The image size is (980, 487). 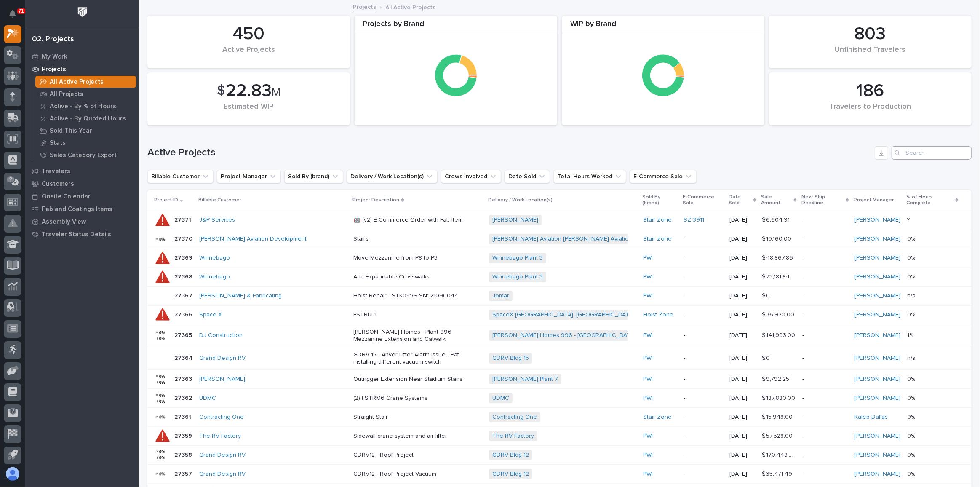 I want to click on p: 27367, so click(x=184, y=295).